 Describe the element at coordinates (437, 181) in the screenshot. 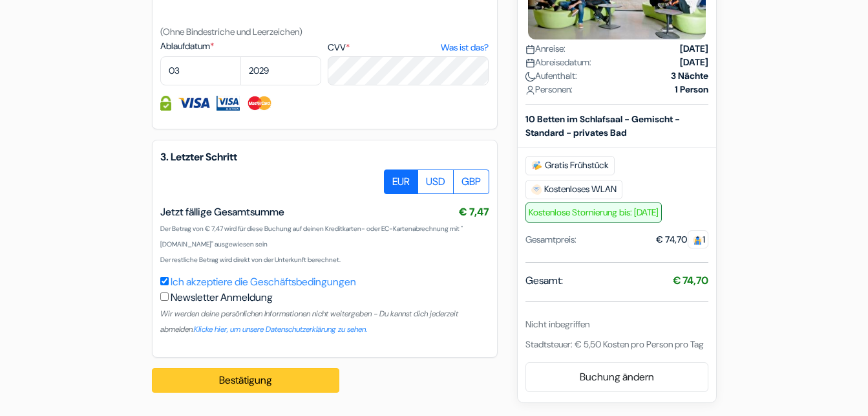

I see `div: Basic radio toggle button group` at that location.